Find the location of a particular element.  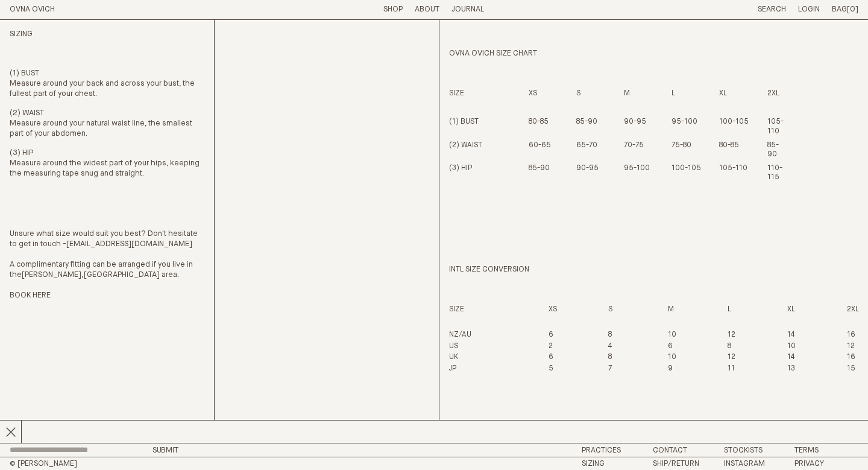

td: 4 is located at coordinates (638, 347).